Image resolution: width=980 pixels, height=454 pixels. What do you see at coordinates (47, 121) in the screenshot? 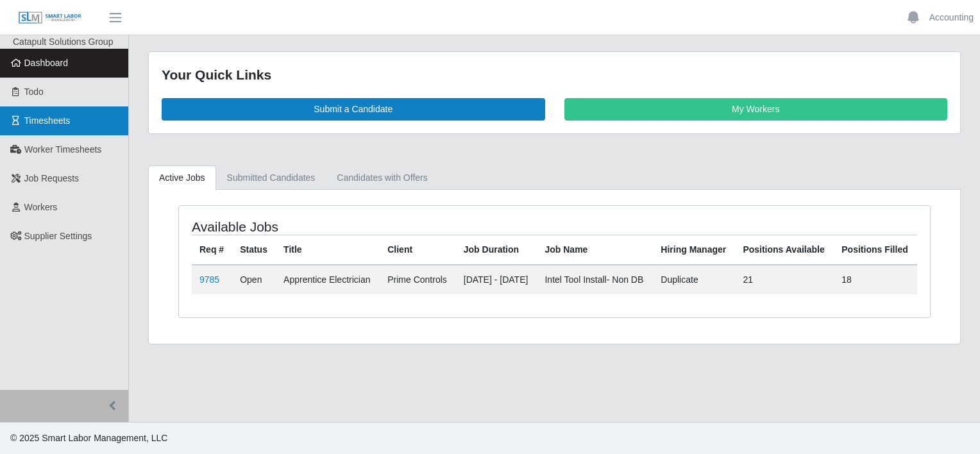
I see `span: Timesheets` at bounding box center [47, 121].